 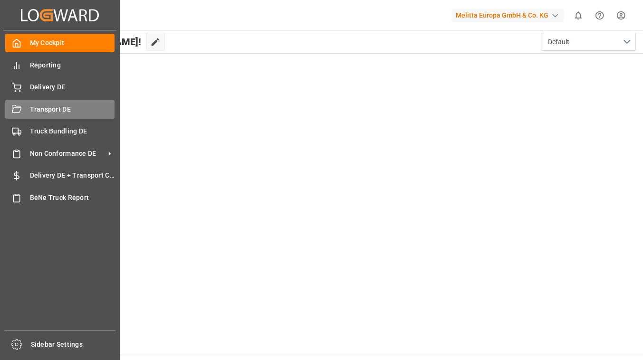 I want to click on button: open menu, so click(x=588, y=42).